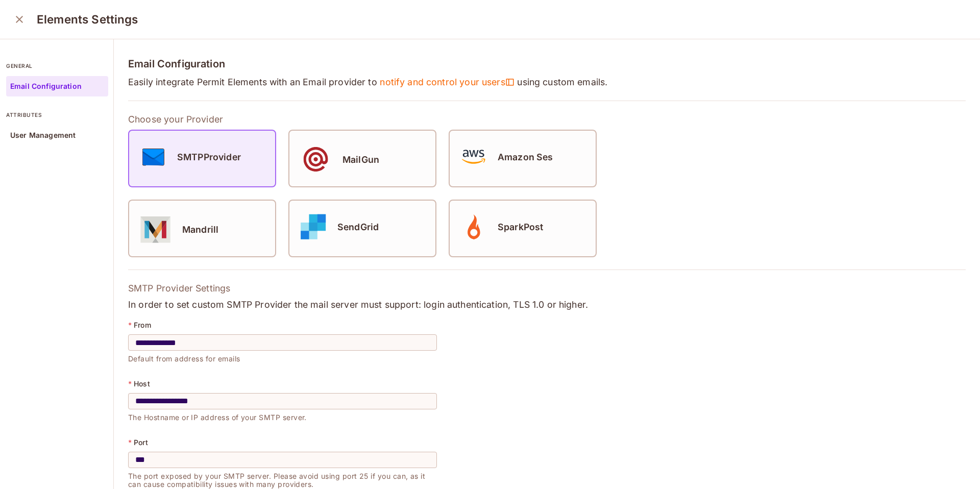 The width and height of the screenshot is (980, 489). What do you see at coordinates (283, 416) in the screenshot?
I see `p: The Hostname or IP address of your SMTP server.` at bounding box center [283, 416].